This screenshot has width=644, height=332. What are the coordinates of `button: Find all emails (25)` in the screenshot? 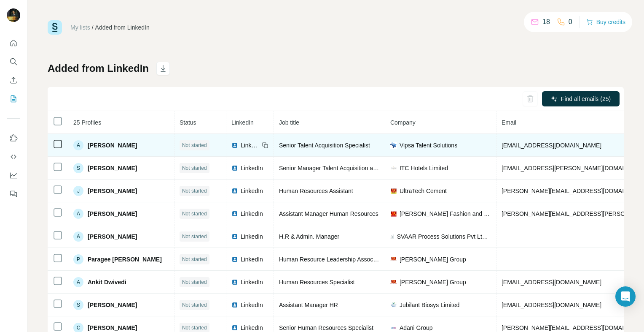 It's located at (581, 99).